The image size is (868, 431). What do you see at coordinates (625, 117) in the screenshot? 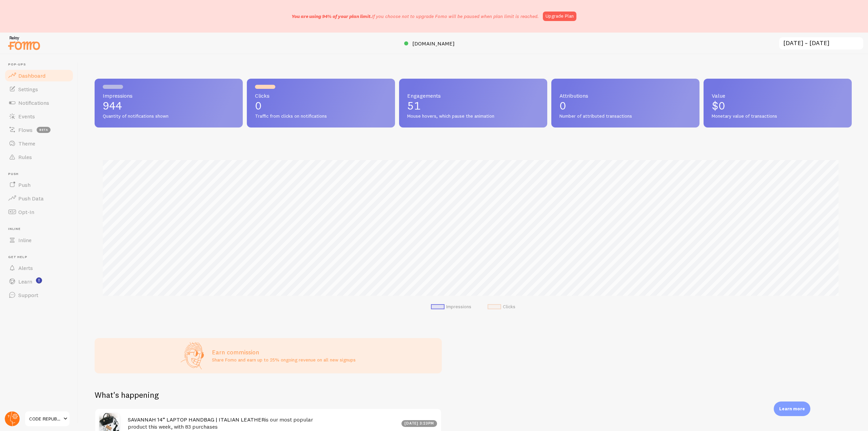
I see `span: Number of attributed transactions` at bounding box center [625, 117].